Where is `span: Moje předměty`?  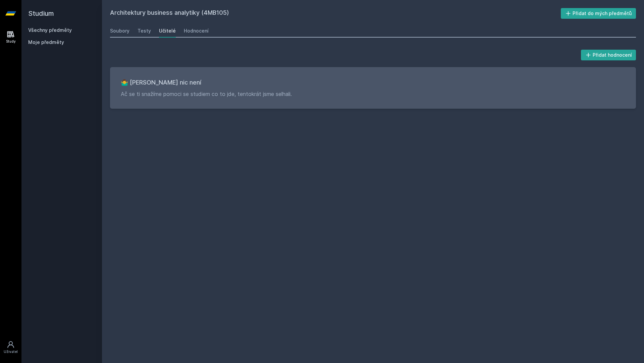 span: Moje předměty is located at coordinates (46, 42).